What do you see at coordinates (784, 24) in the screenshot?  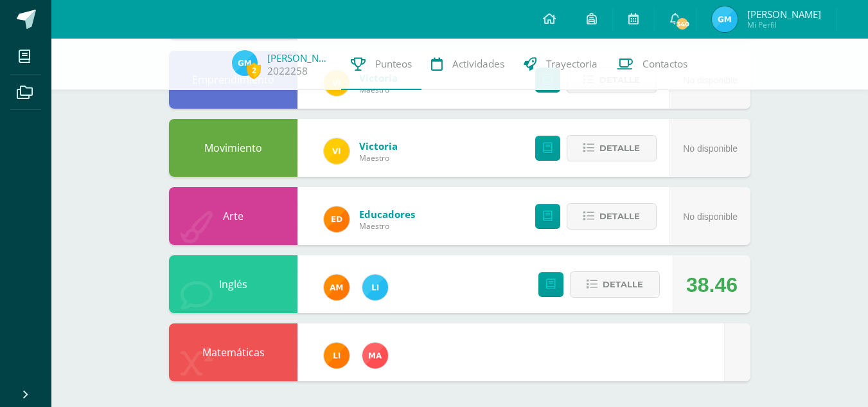 I see `span: Mi Perfil` at bounding box center [784, 24].